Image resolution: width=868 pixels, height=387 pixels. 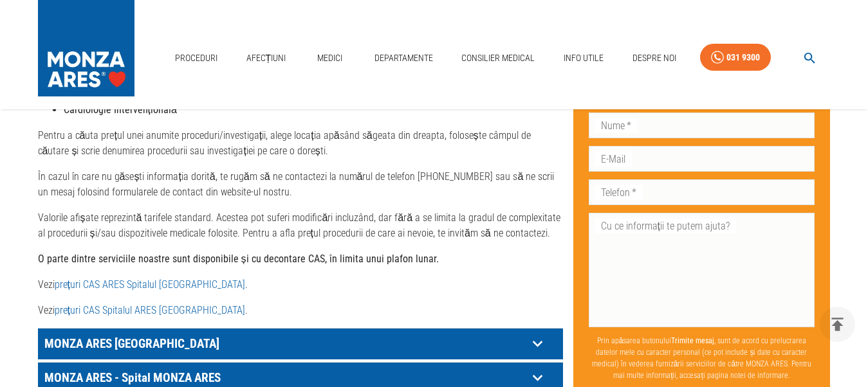 I want to click on strong: Cardiologie Intervențională, so click(x=120, y=110).